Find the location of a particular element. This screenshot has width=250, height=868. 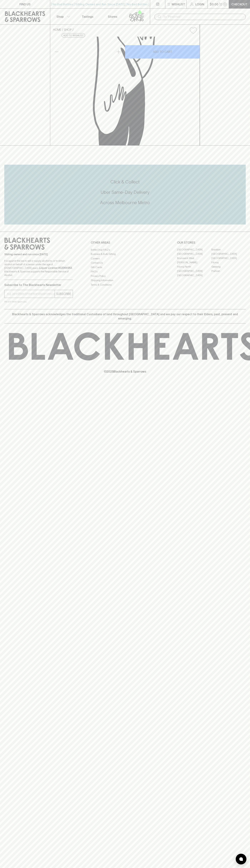

p: Subscribe to The Blackhearts Newsletter is located at coordinates (38, 285).